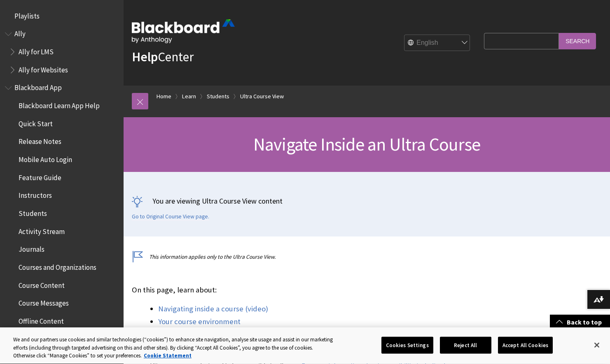  What do you see at coordinates (59, 104) in the screenshot?
I see `span: Blackboard Learn App Help` at bounding box center [59, 104].